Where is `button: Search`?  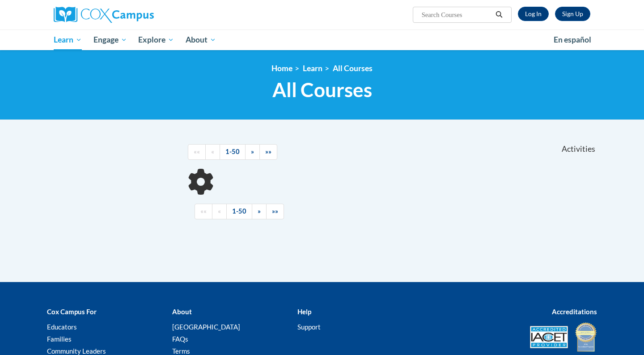 button: Search is located at coordinates (499, 15).